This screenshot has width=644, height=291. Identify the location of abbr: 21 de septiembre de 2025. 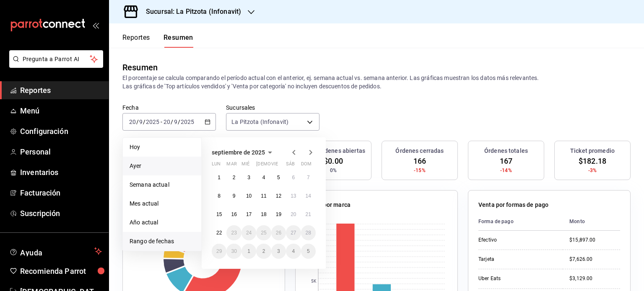
(308, 214).